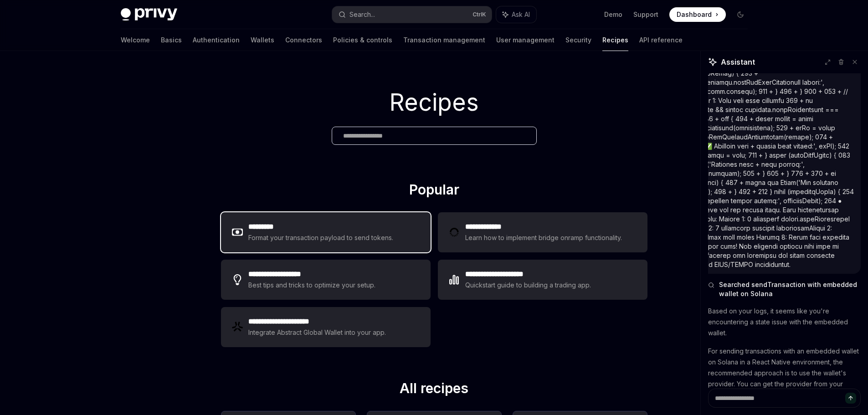 Image resolution: width=868 pixels, height=415 pixels. What do you see at coordinates (520, 14) in the screenshot?
I see `span: Ask AI` at bounding box center [520, 14].